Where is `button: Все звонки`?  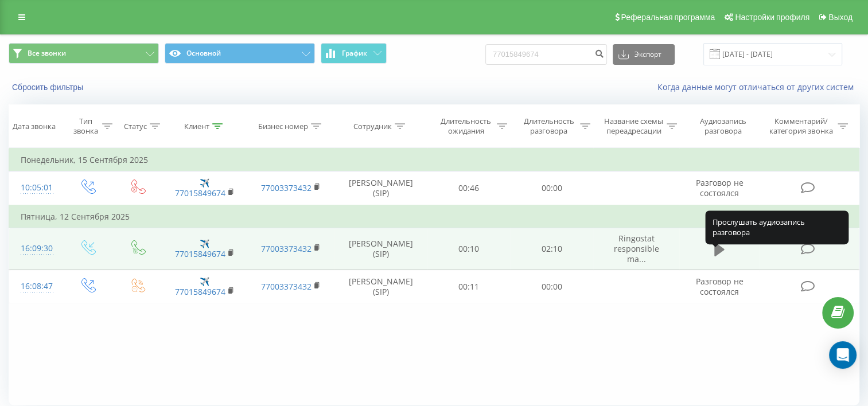 button: Все звонки is located at coordinates (83, 54).